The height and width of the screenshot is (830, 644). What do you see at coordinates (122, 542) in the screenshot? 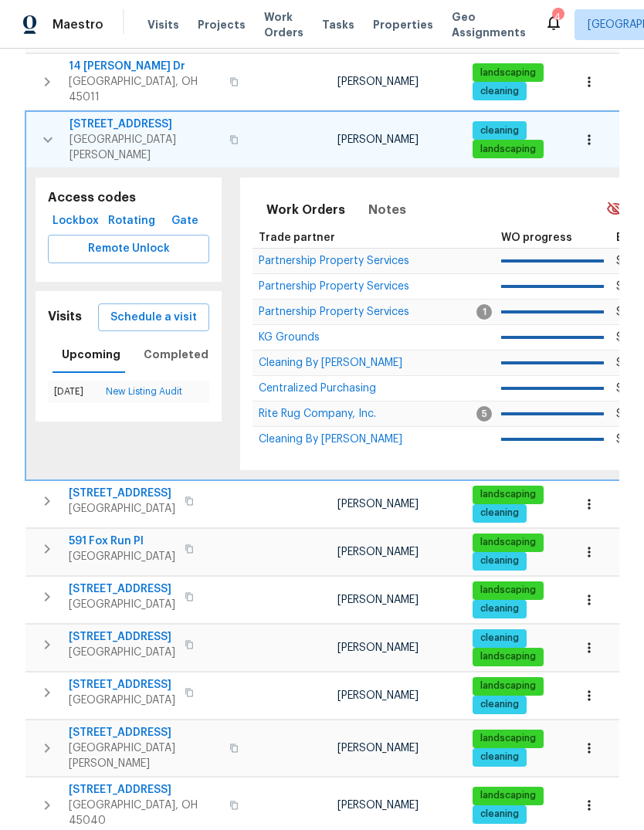
I see `span: 591 Fox Run Pl` at bounding box center [122, 542].